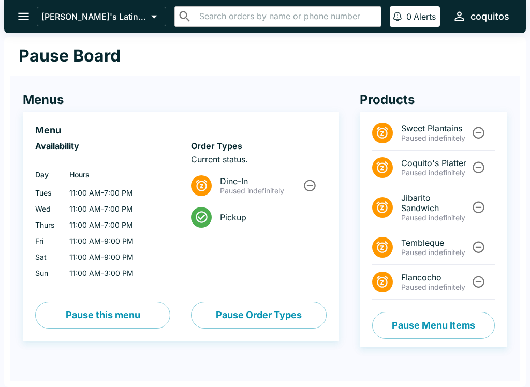  Describe the element at coordinates (261, 181) in the screenshot. I see `span: Dine-In` at that location.